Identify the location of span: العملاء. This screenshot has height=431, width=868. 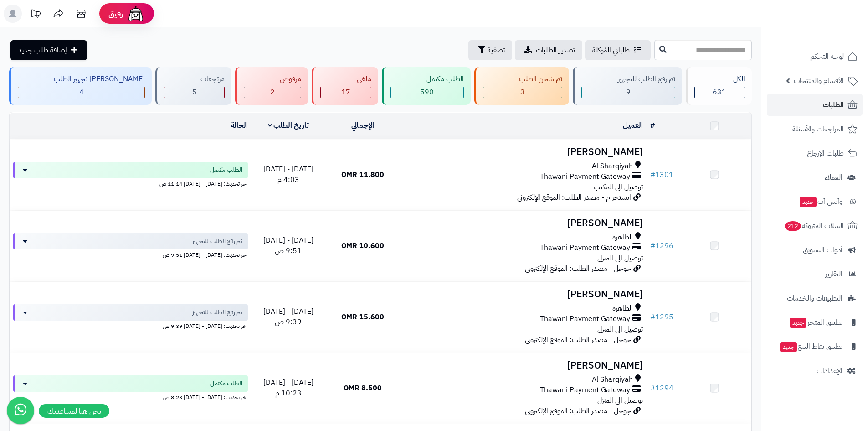
(834, 177).